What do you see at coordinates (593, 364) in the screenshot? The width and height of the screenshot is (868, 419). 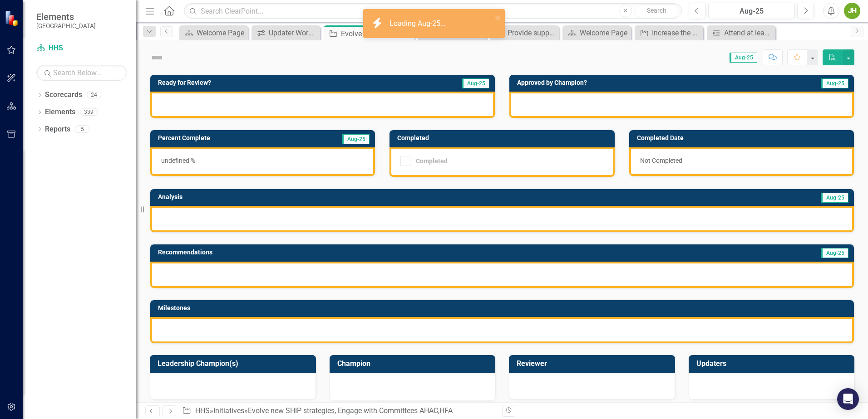 I see `h3: Reviewer` at bounding box center [593, 364].